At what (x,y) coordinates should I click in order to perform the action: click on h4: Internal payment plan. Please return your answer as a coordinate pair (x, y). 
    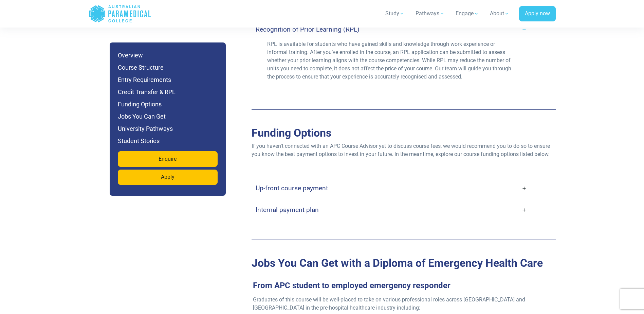
    Looking at the image, I should click on (287, 210).